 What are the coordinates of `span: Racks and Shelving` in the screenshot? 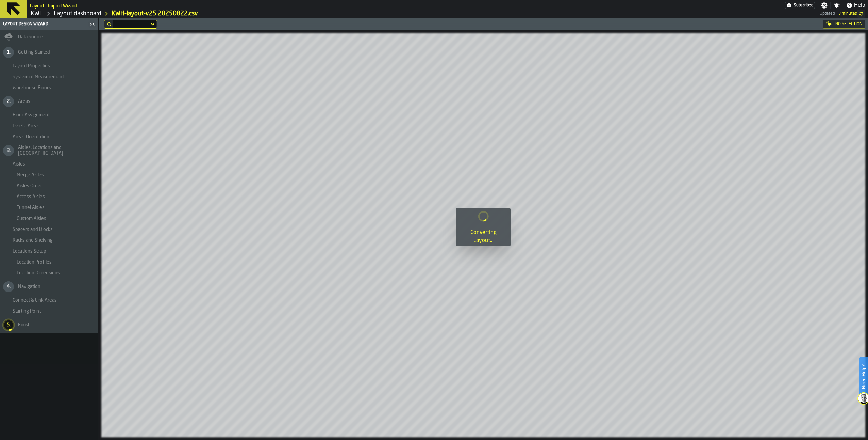 It's located at (33, 240).